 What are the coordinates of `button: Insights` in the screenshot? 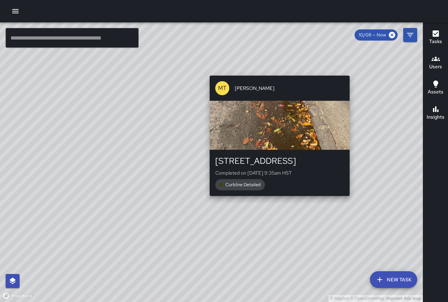 It's located at (435, 113).